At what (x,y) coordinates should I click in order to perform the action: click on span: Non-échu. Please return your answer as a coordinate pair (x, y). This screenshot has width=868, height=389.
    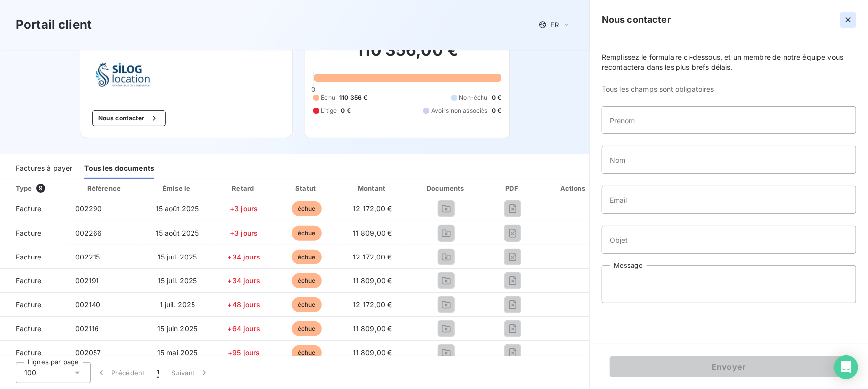
    Looking at the image, I should click on (473, 98).